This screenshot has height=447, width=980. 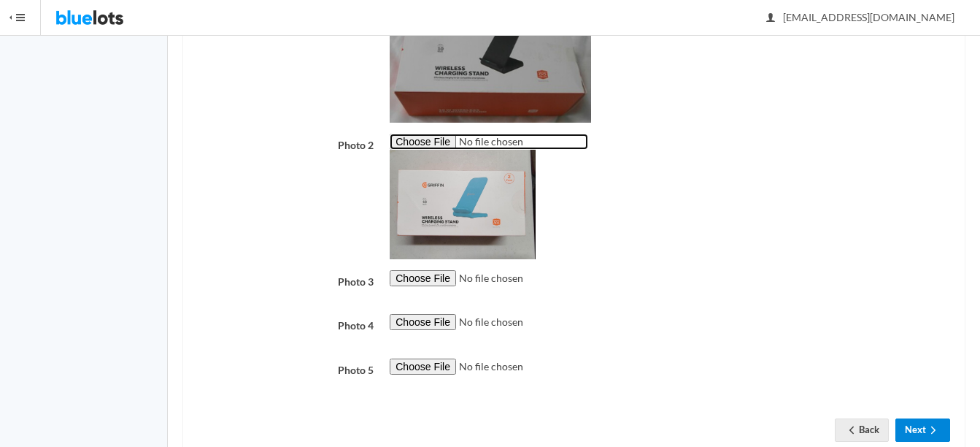 I want to click on button: Nextarrow forward, so click(x=922, y=429).